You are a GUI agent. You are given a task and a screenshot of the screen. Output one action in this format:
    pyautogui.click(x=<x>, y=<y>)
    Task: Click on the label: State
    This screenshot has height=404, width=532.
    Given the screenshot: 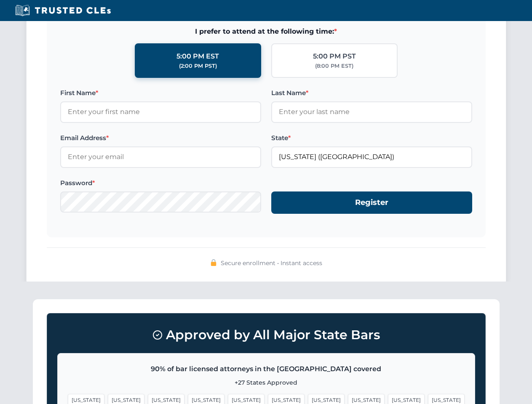 What is the action you would take?
    pyautogui.click(x=371, y=138)
    